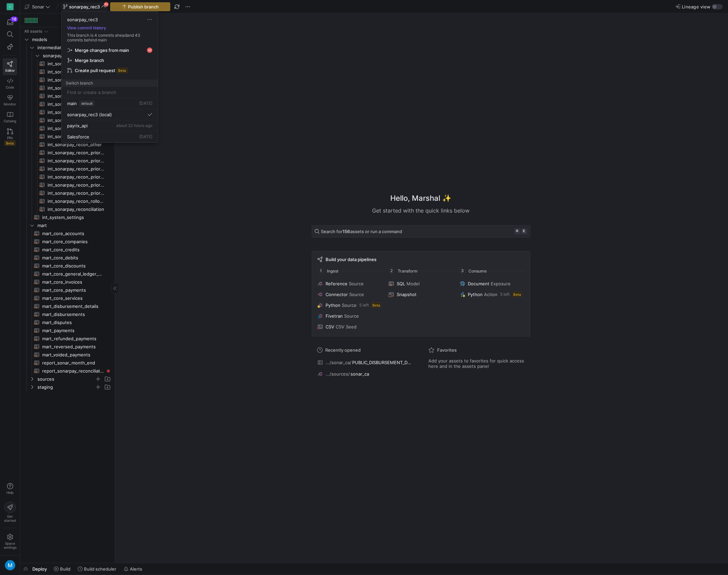 The image size is (728, 575). I want to click on p: This branch is 4 commits ahead and 43 commits behind main, so click(110, 38).